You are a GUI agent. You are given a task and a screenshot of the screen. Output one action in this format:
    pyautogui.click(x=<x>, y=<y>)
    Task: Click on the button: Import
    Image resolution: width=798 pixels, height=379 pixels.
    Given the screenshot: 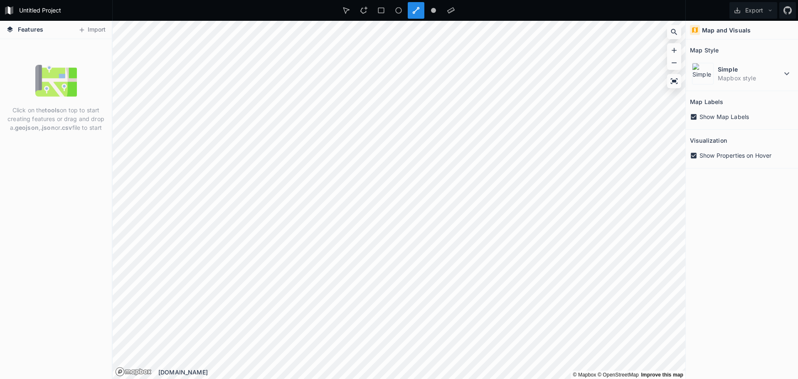 What is the action you would take?
    pyautogui.click(x=92, y=30)
    